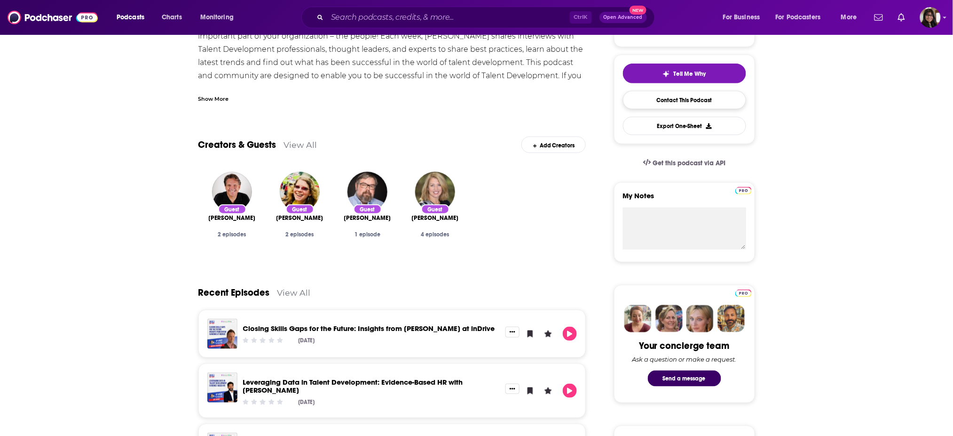 Image resolution: width=953 pixels, height=436 pixels. Describe the element at coordinates (638, 318) in the screenshot. I see `img: Sydney Profile` at that location.